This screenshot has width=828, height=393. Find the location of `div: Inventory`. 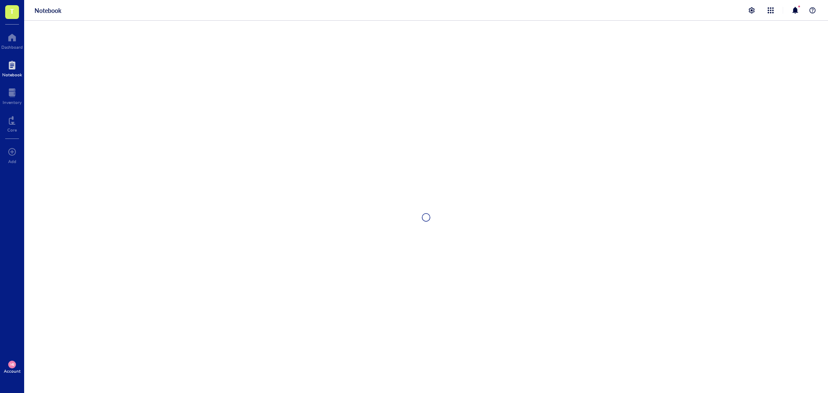

div: Inventory is located at coordinates (12, 102).